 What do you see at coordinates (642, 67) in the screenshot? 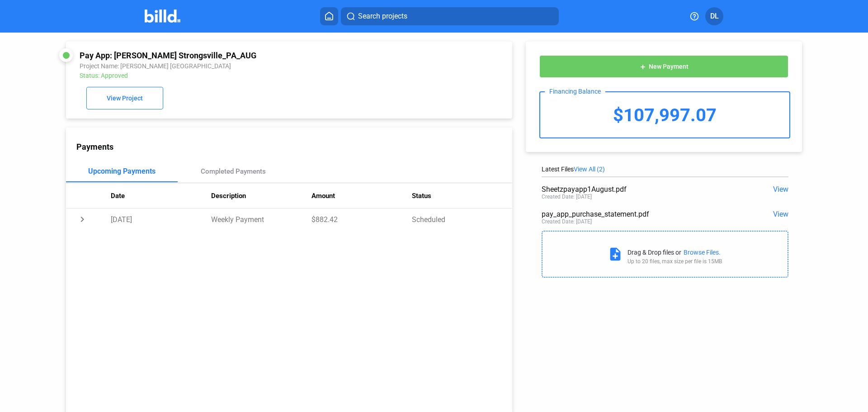
I see `mat-icon: add` at bounding box center [642, 67].